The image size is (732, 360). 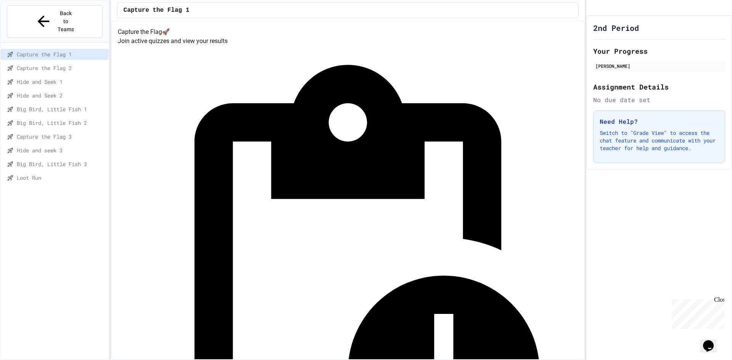 I want to click on p: Switch to "Grade View" to access the chat feature and communicate with your teacher for help and ..., so click(x=659, y=141).